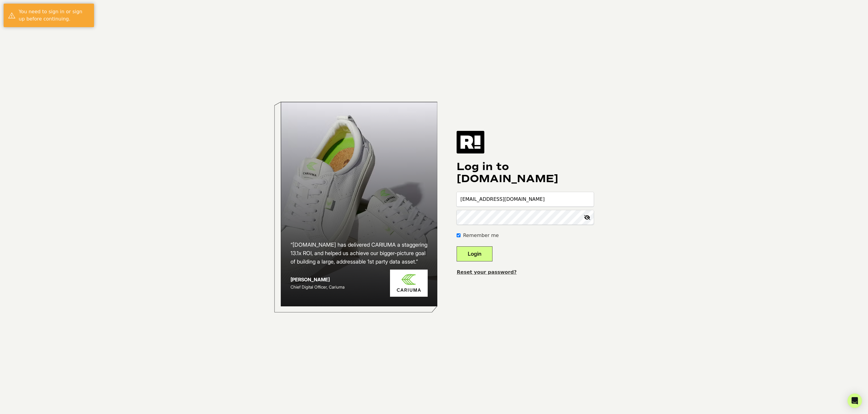 The width and height of the screenshot is (868, 414). I want to click on div: You need to sign in or sign up before continuing., so click(54, 15).